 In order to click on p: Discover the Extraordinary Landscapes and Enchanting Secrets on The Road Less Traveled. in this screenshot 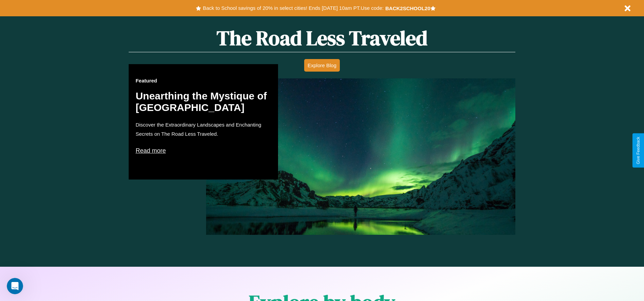, I will do `click(203, 129)`.